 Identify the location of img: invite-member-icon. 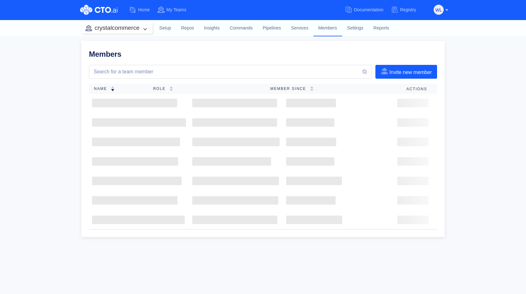
(384, 71).